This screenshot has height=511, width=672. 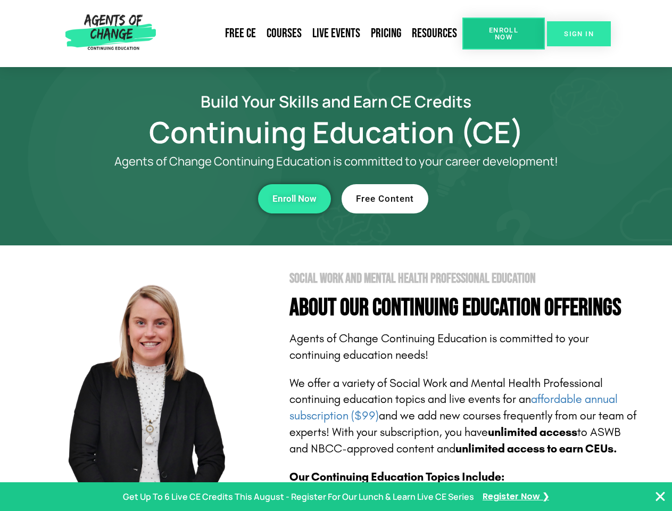 I want to click on span: SIGN IN, so click(x=579, y=34).